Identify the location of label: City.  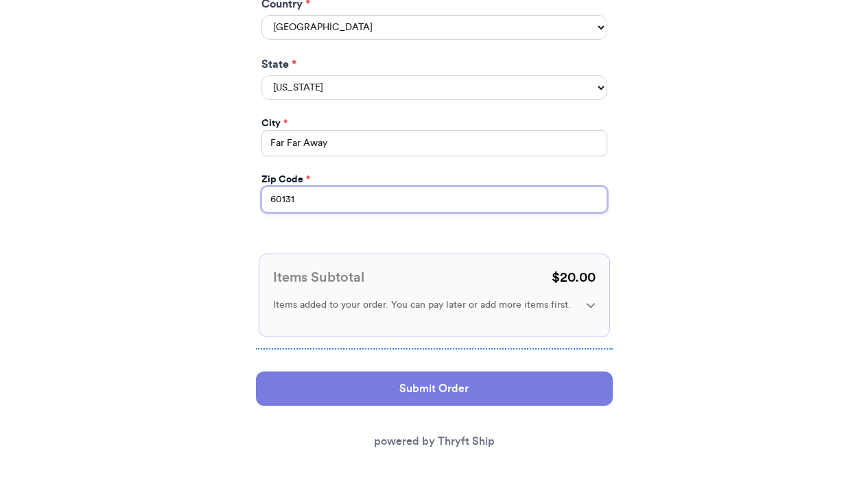
(275, 124).